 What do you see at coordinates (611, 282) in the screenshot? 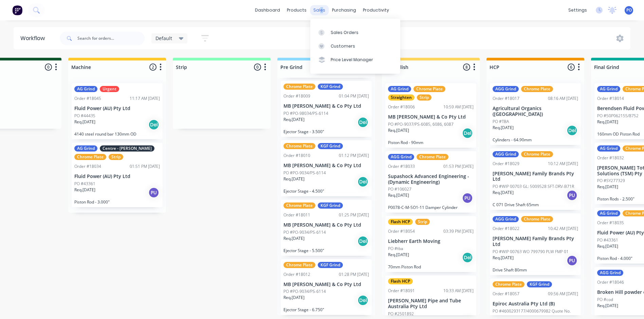
I see `div: Order #18046` at bounding box center [611, 282].